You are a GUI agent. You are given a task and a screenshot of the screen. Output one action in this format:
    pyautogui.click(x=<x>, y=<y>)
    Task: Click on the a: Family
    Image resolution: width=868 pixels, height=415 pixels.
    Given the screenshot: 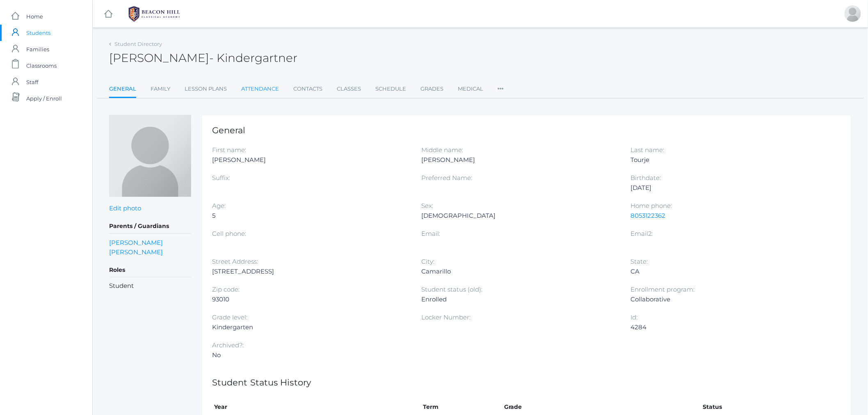 What is the action you would take?
    pyautogui.click(x=161, y=89)
    